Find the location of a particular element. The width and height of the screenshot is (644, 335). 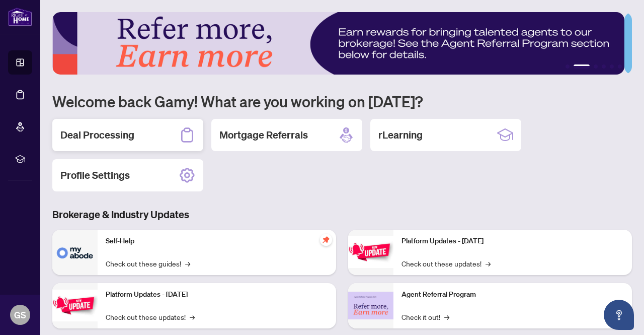

img: logo is located at coordinates (20, 17).